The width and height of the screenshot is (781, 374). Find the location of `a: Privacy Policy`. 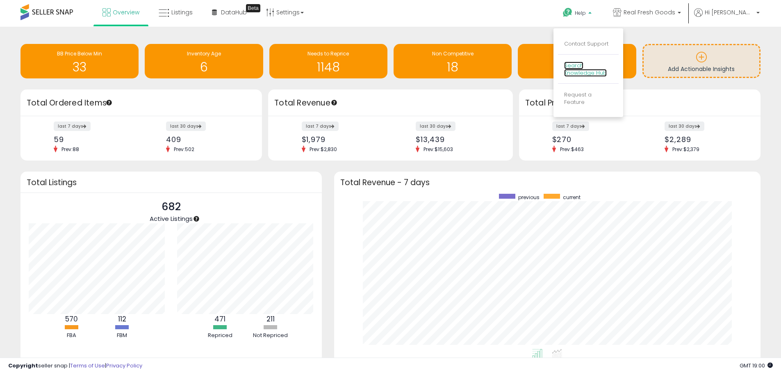

a: Privacy Policy is located at coordinates (124, 365).